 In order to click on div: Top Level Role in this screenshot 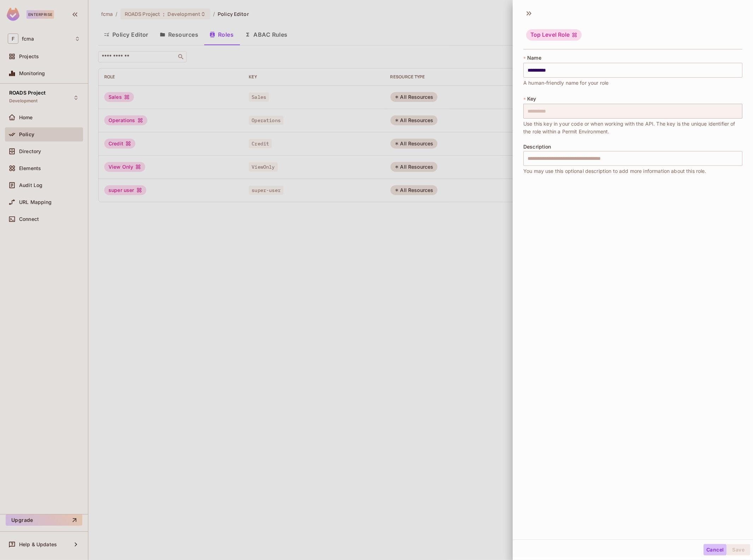, I will do `click(554, 35)`.